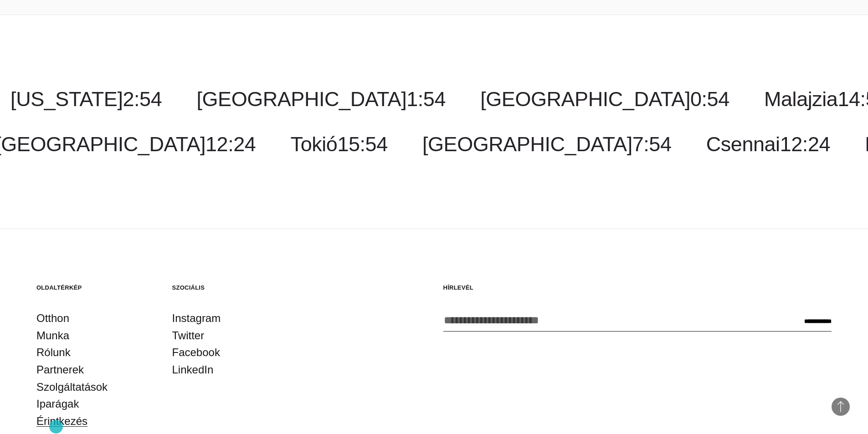 The width and height of the screenshot is (868, 434). What do you see at coordinates (72, 387) in the screenshot?
I see `a: Szolgáltatások` at bounding box center [72, 387].